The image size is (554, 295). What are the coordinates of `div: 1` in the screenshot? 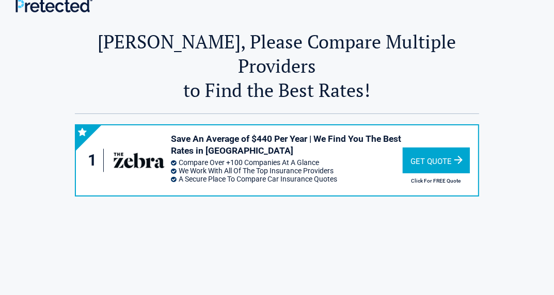 It's located at (95, 160).